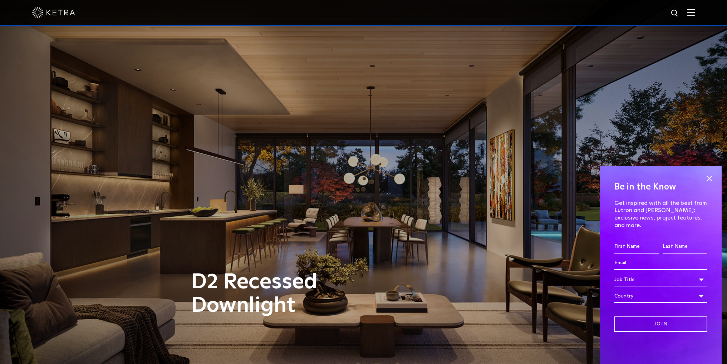 The height and width of the screenshot is (364, 727). I want to click on div: Job Title, so click(660, 279).